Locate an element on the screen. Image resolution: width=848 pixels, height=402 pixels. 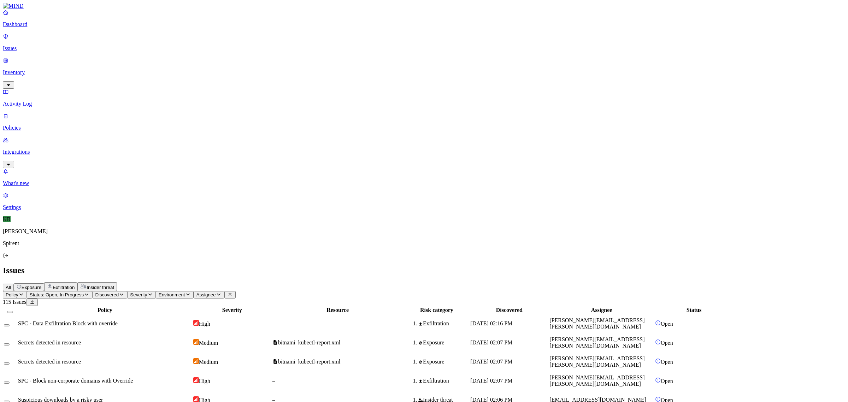
a: Activity Log is located at coordinates (424, 98).